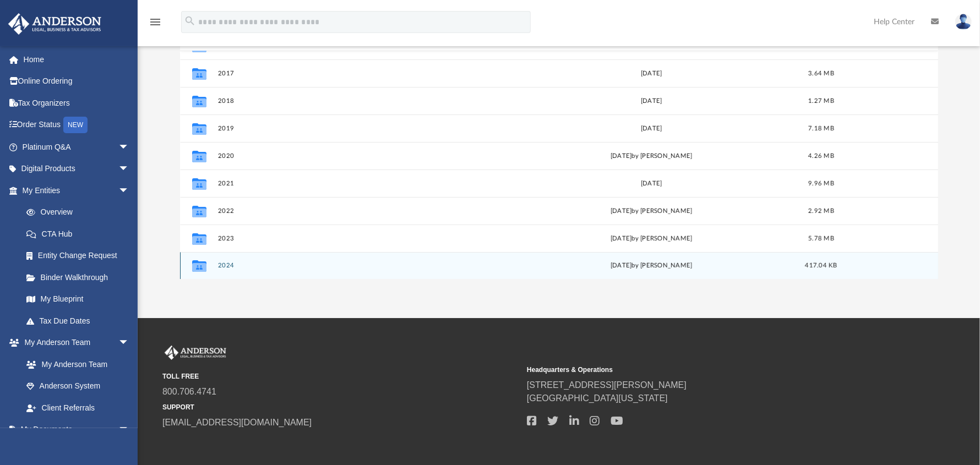 This screenshot has height=465, width=980. Describe the element at coordinates (341, 407) in the screenshot. I see `small: SUPPORT` at that location.